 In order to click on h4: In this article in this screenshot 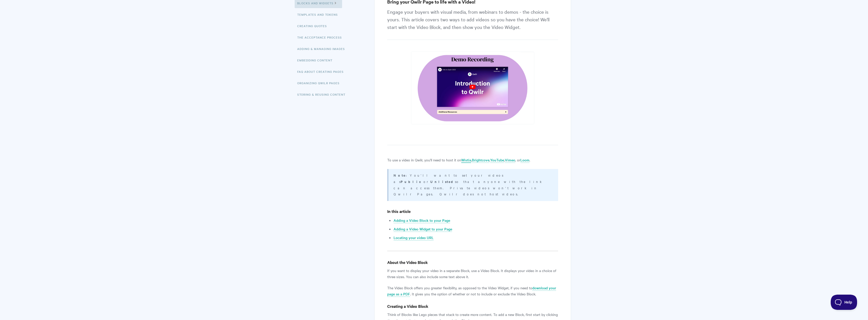, I will do `click(472, 211)`.